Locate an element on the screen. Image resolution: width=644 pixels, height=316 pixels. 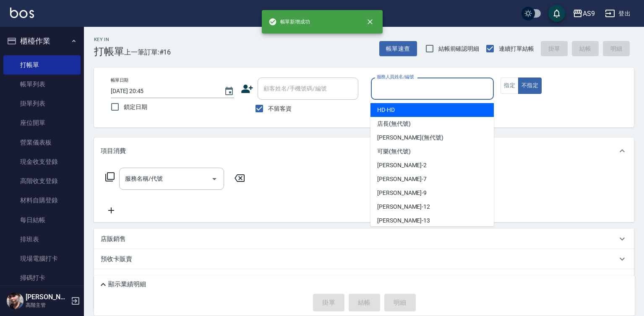
a: 材料自購登錄 is located at coordinates (42, 200).